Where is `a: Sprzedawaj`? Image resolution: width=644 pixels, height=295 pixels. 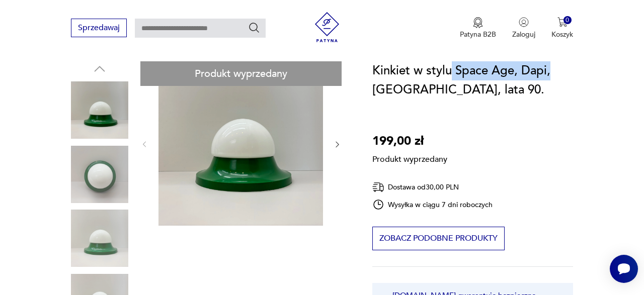
a: Sprzedawaj is located at coordinates (99, 29).